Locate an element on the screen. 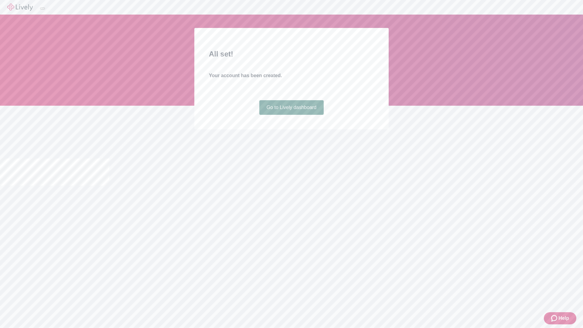 This screenshot has width=583, height=328. button: Log out is located at coordinates (43, 9).